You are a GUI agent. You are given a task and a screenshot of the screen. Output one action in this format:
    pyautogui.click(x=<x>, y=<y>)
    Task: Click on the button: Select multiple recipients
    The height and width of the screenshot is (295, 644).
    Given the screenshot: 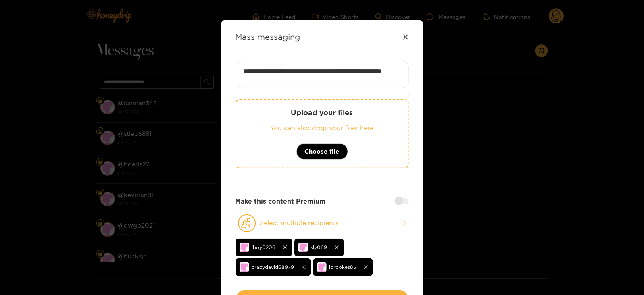 What is the action you would take?
    pyautogui.click(x=322, y=223)
    